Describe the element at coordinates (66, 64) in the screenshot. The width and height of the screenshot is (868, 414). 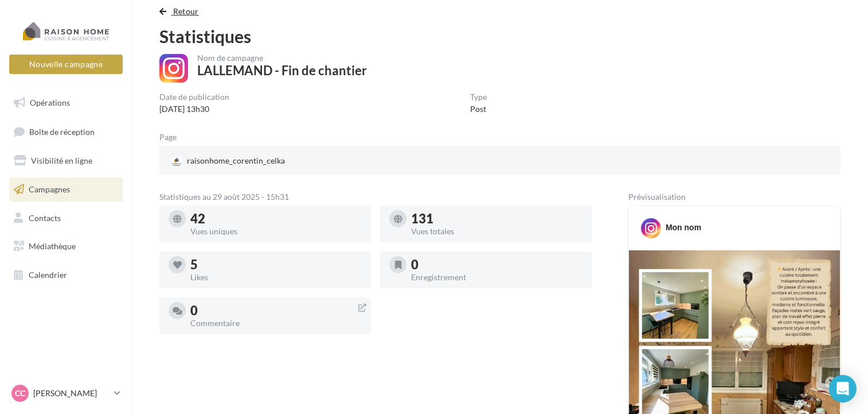
I see `button: Nouvelle campagne` at that location.